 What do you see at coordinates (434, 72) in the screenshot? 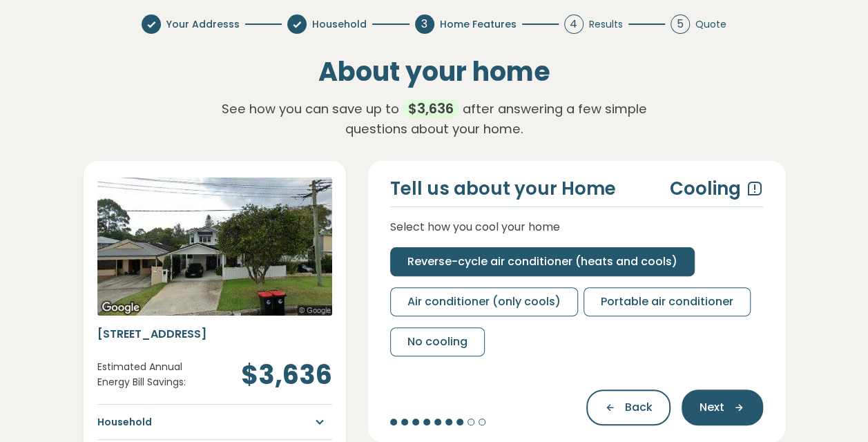
I see `h2: About your home` at bounding box center [434, 72].